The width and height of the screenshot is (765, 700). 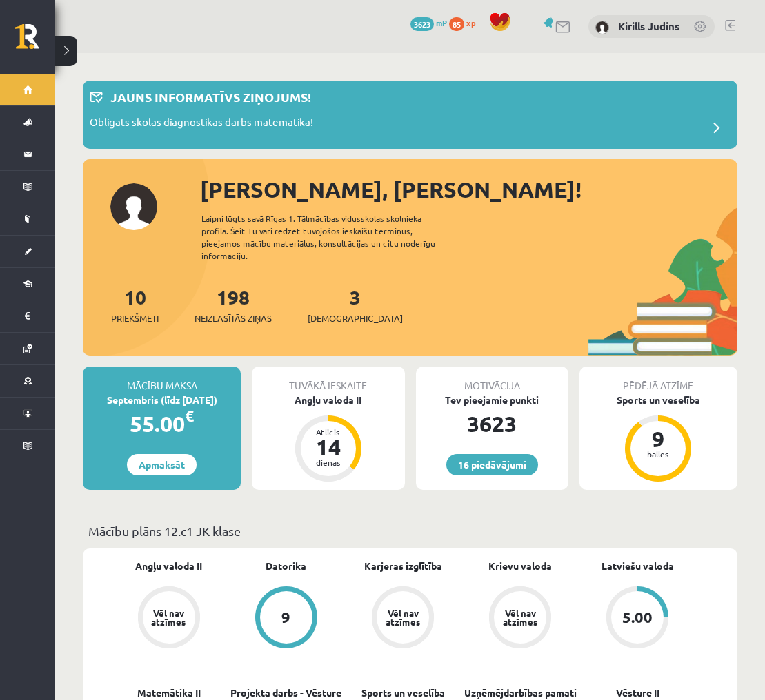 I want to click on a: Sports un veselība 9 balles, so click(x=658, y=438).